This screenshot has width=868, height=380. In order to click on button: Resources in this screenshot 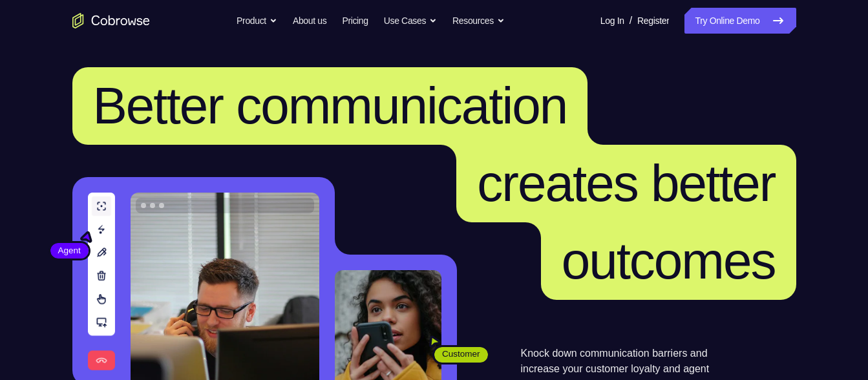, I will do `click(478, 20)`.